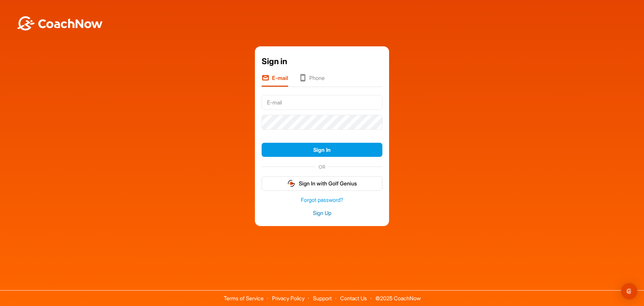 The width and height of the screenshot is (644, 306). I want to click on span: © 2025 CoachNow, so click(398, 296).